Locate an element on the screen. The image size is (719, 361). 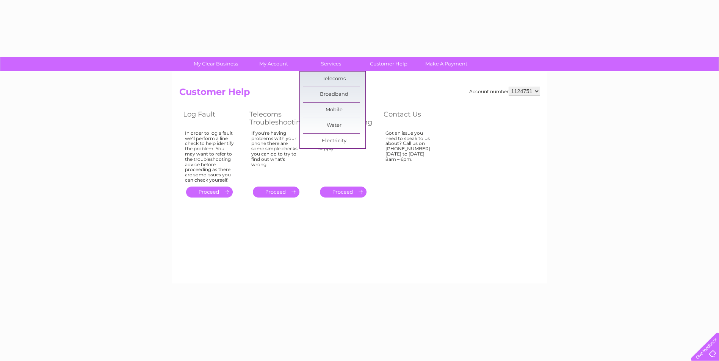
th: Log Fault is located at coordinates (212, 118).